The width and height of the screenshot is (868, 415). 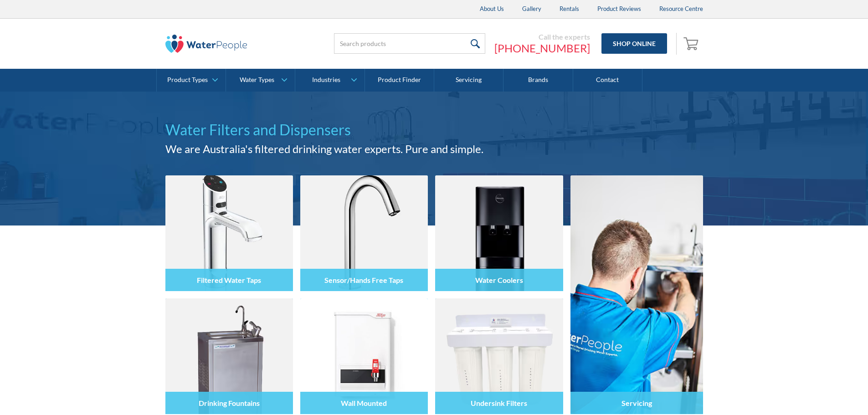 I want to click on a: Undersink Filters, so click(x=499, y=357).